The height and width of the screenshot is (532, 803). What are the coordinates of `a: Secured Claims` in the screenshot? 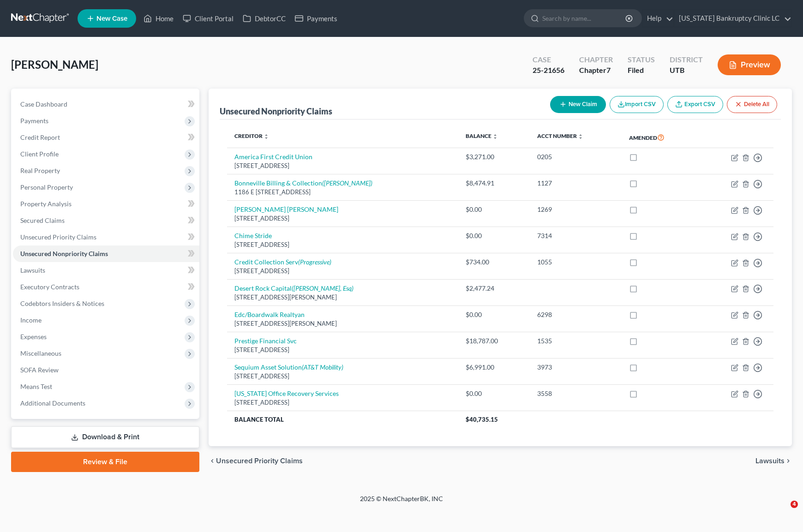 It's located at (106, 220).